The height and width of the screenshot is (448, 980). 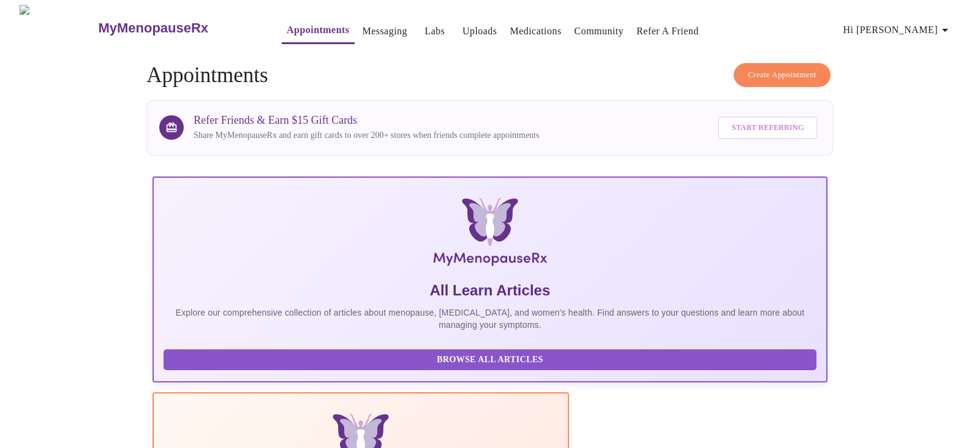 I want to click on p: Share MyMenopauseRx and earn gift cards to over 200+ stores when friends complete appointments, so click(x=366, y=136).